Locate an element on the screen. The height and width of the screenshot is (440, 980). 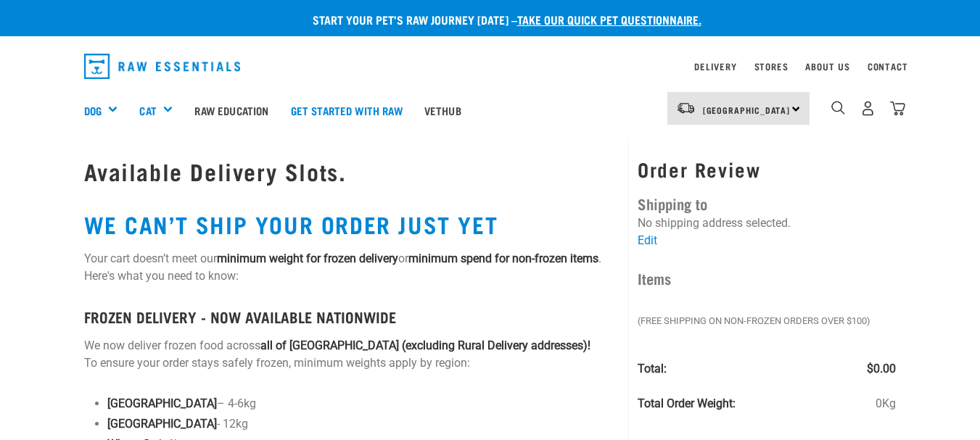
a: Cat is located at coordinates (148, 110).